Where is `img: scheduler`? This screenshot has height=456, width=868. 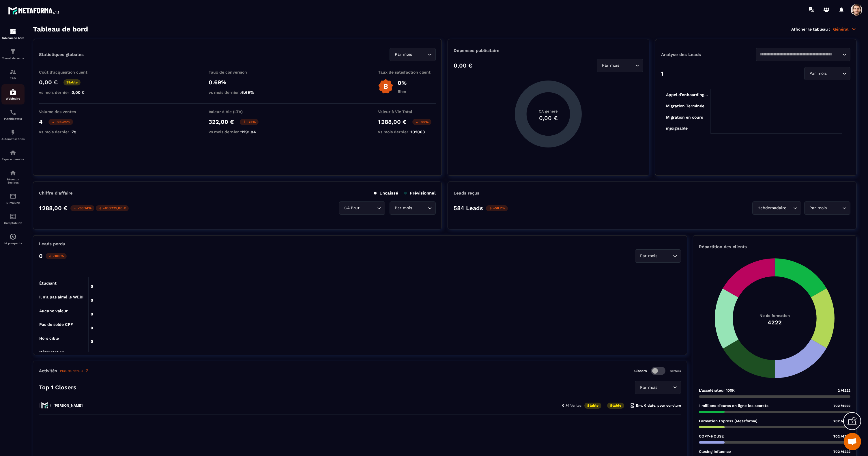 img: scheduler is located at coordinates (13, 112).